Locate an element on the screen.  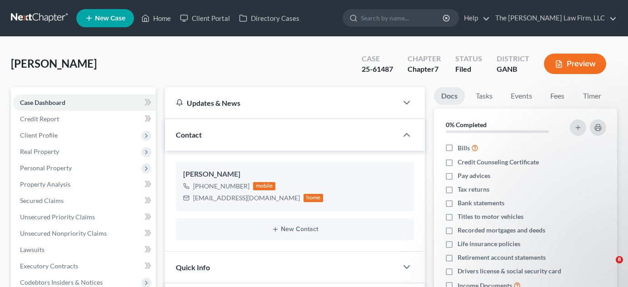
span: Retirement account statements is located at coordinates (502, 258).